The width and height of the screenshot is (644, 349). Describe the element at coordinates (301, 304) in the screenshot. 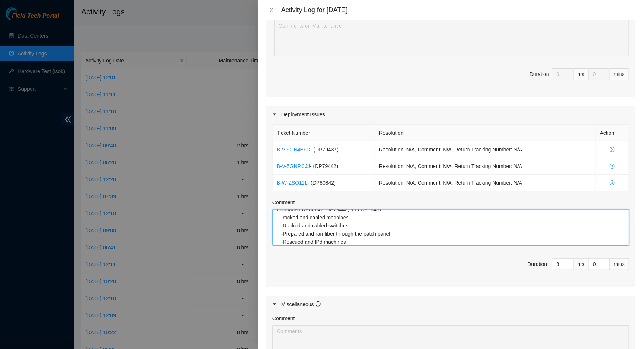

I see `div: Miscellaneous` at that location.